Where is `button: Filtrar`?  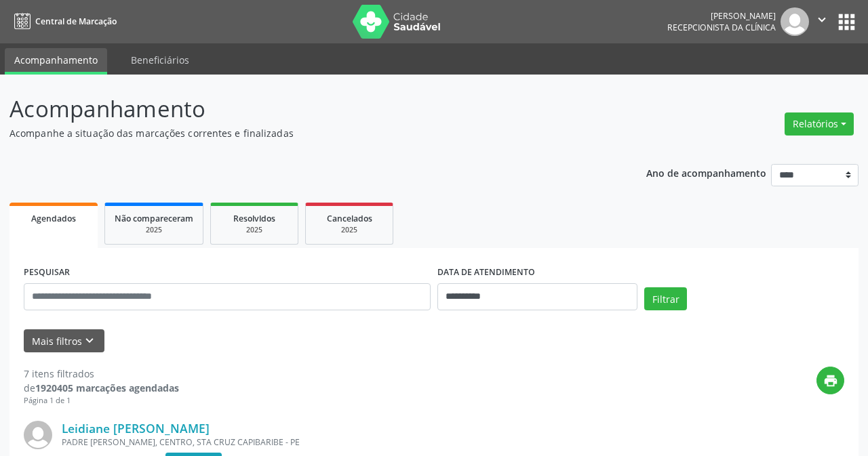 button: Filtrar is located at coordinates (665, 299).